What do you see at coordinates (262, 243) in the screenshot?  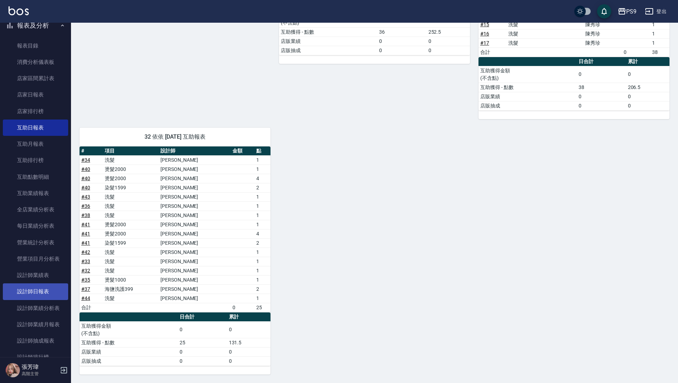 I see `td: 2` at bounding box center [262, 243].